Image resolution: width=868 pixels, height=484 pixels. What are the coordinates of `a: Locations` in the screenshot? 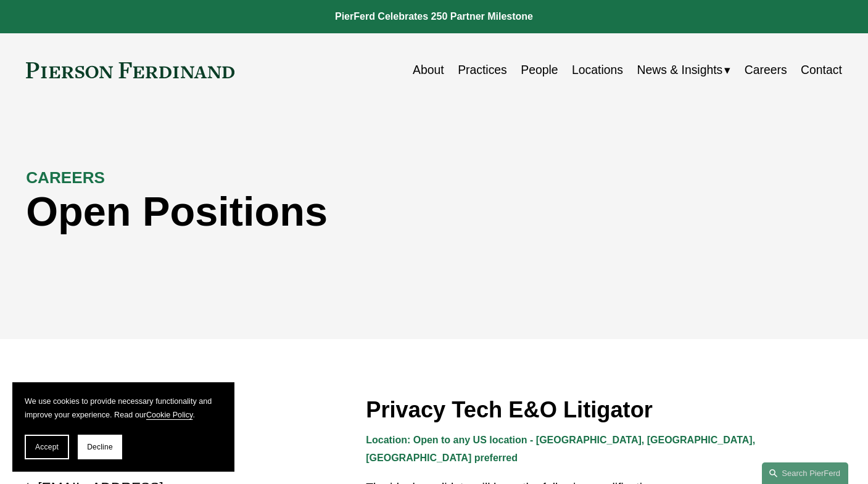 It's located at (597, 70).